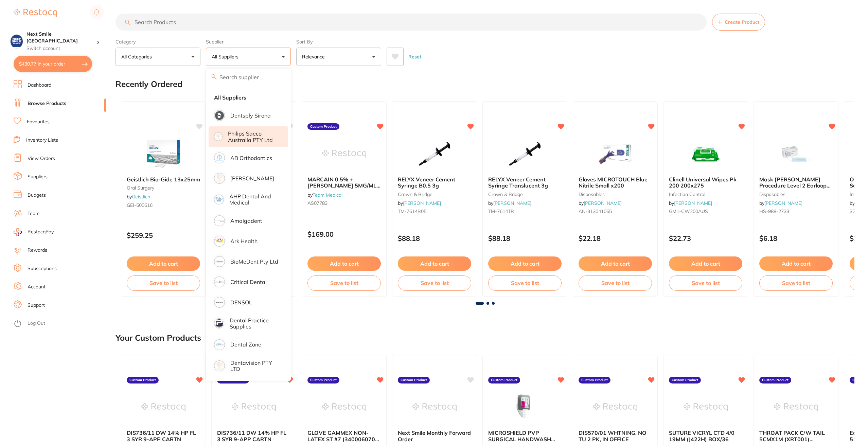 The width and height of the screenshot is (868, 446). I want to click on a: Rewards, so click(38, 250).